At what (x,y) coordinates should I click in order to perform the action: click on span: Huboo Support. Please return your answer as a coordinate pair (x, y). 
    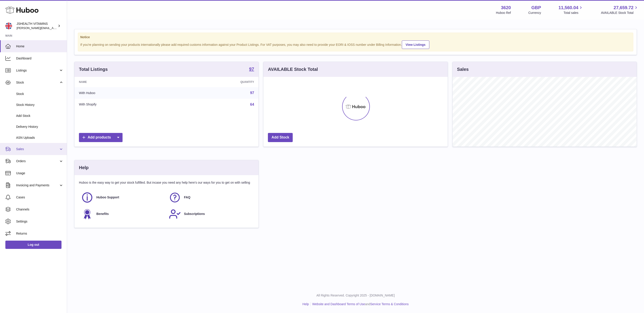
    Looking at the image, I should click on (108, 197).